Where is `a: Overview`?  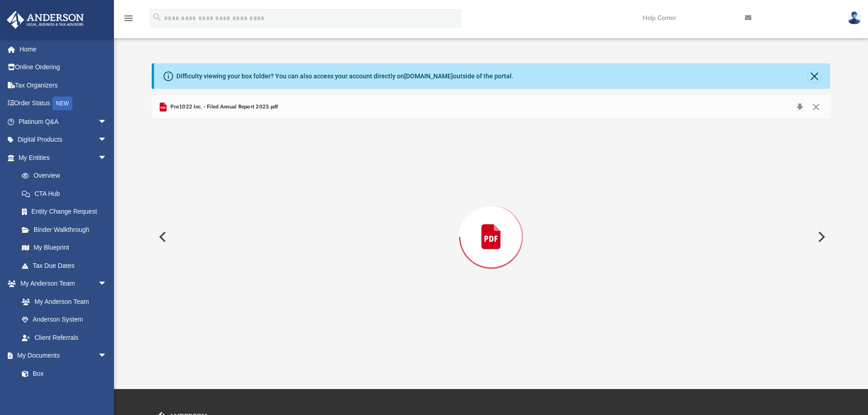 a: Overview is located at coordinates (67, 176).